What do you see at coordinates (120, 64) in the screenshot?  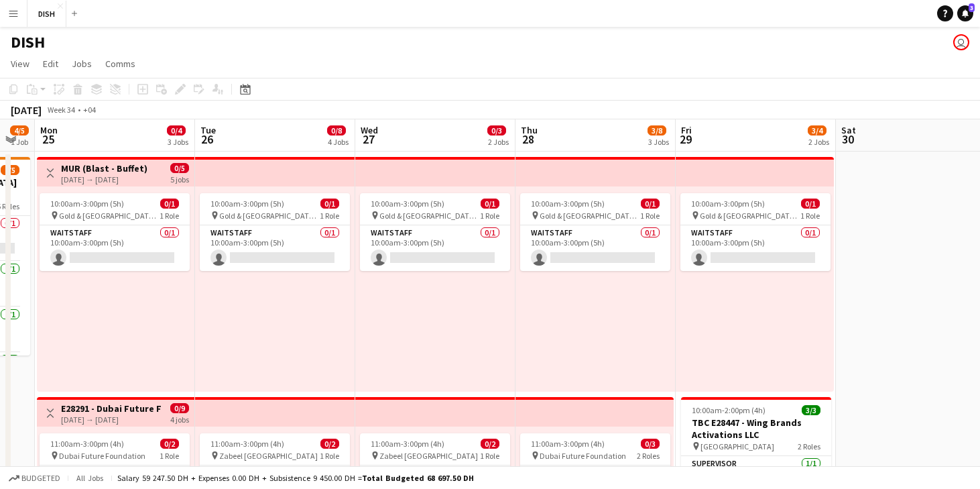 I see `span: Comms` at bounding box center [120, 64].